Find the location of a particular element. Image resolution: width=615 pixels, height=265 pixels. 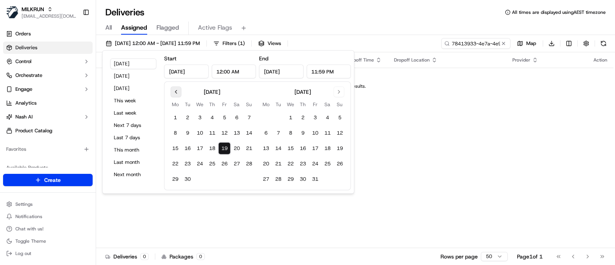

button: Views is located at coordinates (269, 43).